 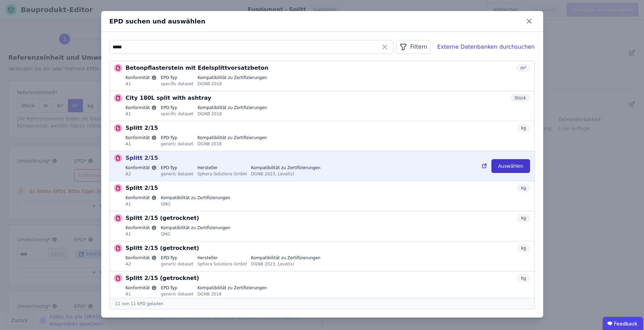 I want to click on div: Externe Datenbanken durchsuchen, so click(x=486, y=47).